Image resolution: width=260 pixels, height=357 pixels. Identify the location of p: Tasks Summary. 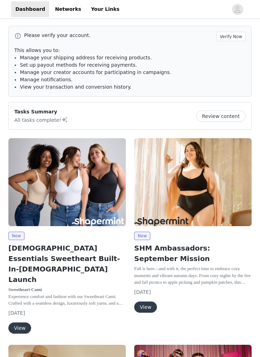
(41, 112).